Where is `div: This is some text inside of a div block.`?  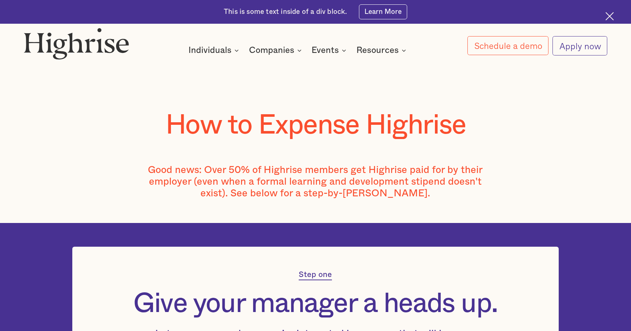
div: This is some text inside of a div block. is located at coordinates (285, 12).